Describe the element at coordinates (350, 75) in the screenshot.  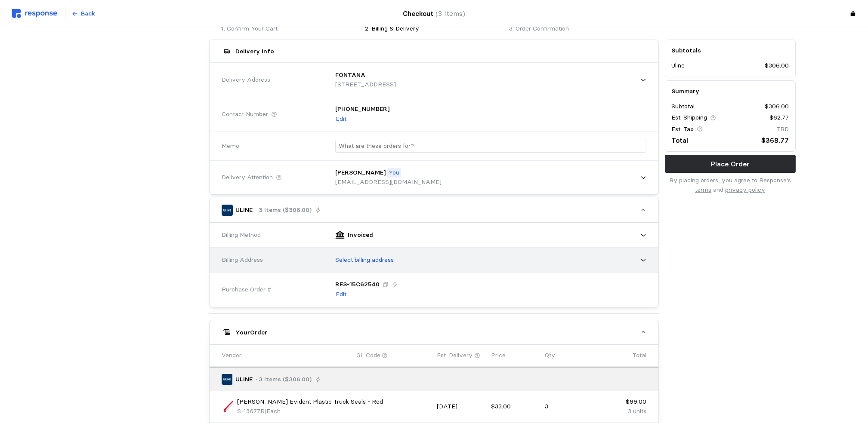
I see `p: FONTANA` at that location.